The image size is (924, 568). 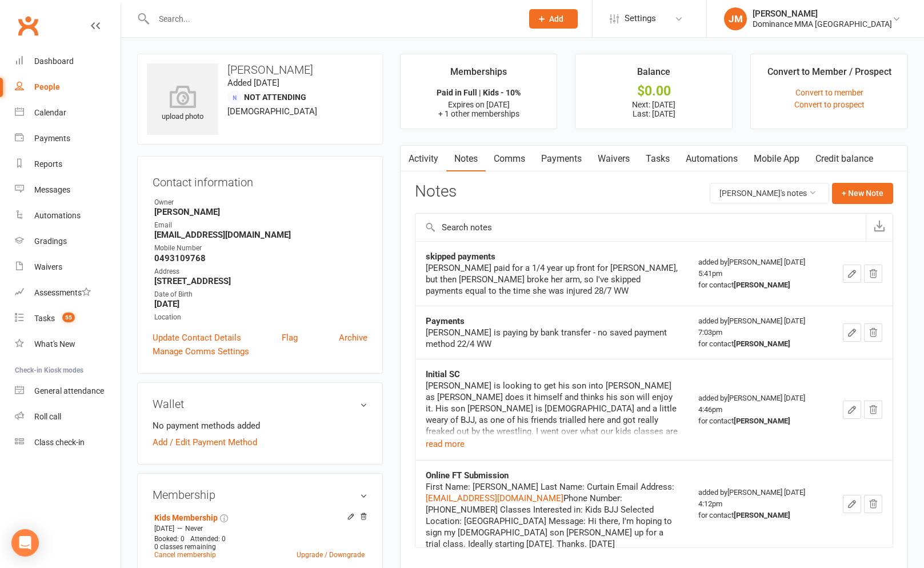 I want to click on a: Kids Membership, so click(x=185, y=518).